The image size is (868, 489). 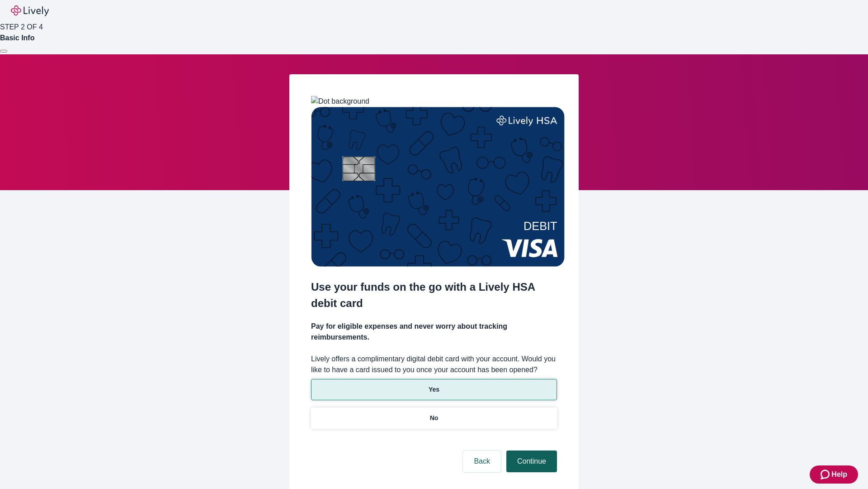 I want to click on button: Back, so click(x=482, y=461).